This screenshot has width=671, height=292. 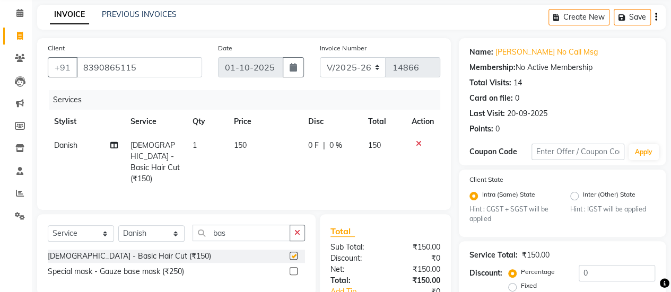 What do you see at coordinates (481, 129) in the screenshot?
I see `div: Points:` at bounding box center [481, 129].